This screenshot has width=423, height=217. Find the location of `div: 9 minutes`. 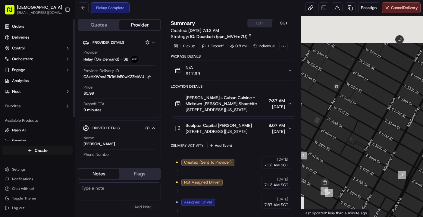

div: 9 minutes is located at coordinates (92, 110).